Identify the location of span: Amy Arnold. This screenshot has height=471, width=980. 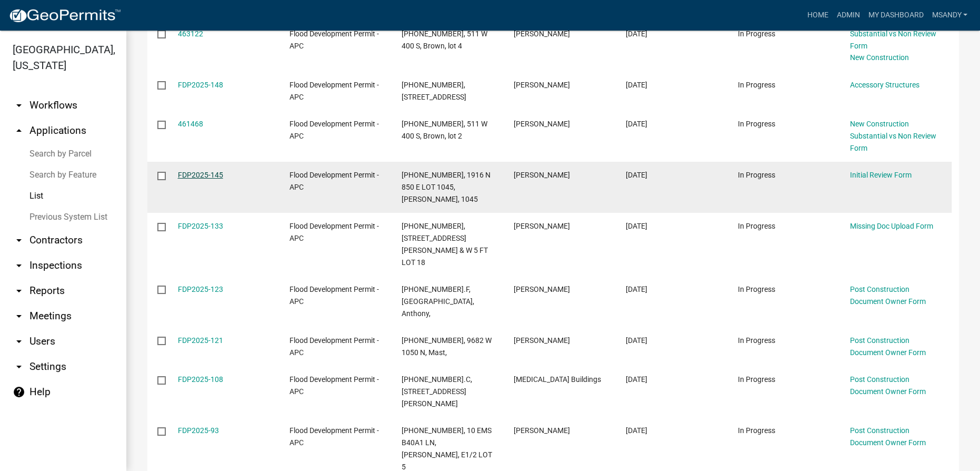
(542, 175).